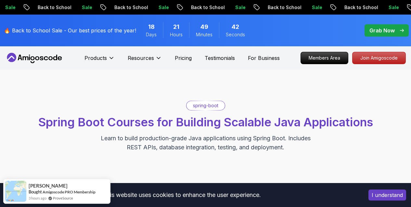  What do you see at coordinates (183, 58) in the screenshot?
I see `a: Pricing` at bounding box center [183, 58].